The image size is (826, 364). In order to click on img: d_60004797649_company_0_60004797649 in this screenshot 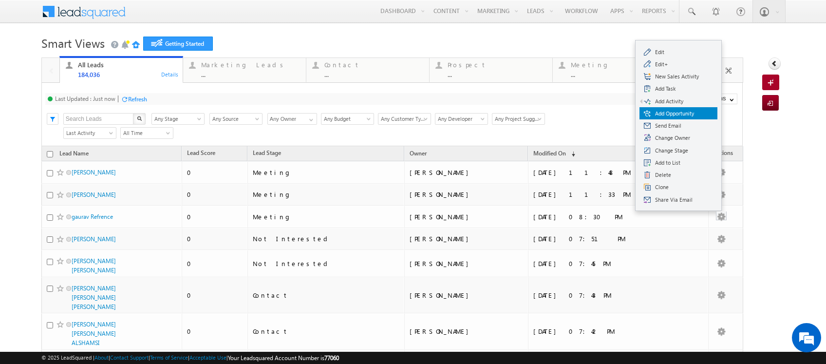, I will do `click(29, 57)`.